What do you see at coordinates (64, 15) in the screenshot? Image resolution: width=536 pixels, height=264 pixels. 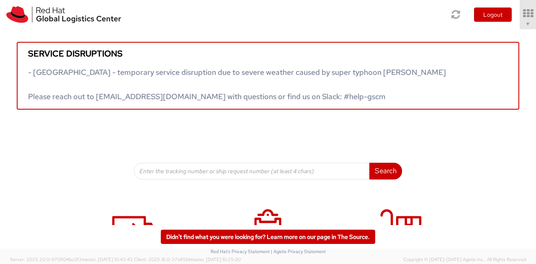 I see `img: rh-logistics-00dfa346123c4ec078e1.svg` at bounding box center [64, 15].